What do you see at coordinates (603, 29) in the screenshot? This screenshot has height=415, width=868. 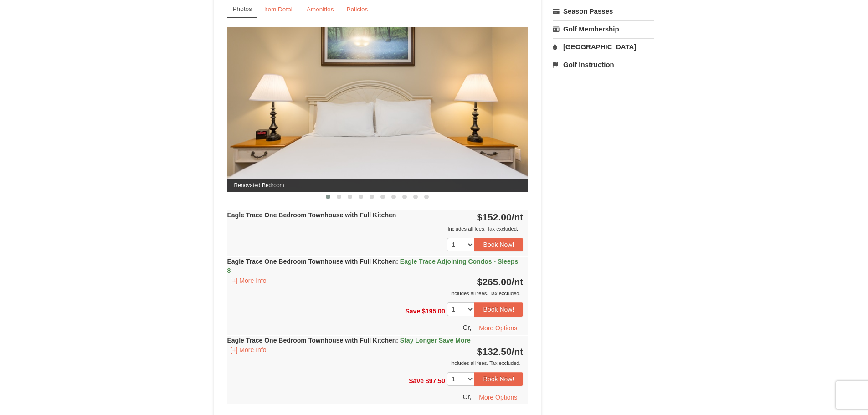 I see `a: Golf Membership` at bounding box center [603, 29].